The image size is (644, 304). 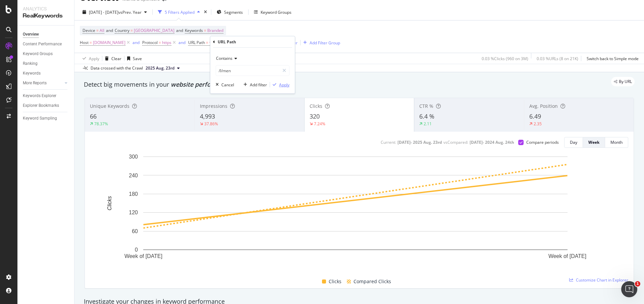 What do you see at coordinates (46, 63) in the screenshot?
I see `a: Ranking` at bounding box center [46, 63].